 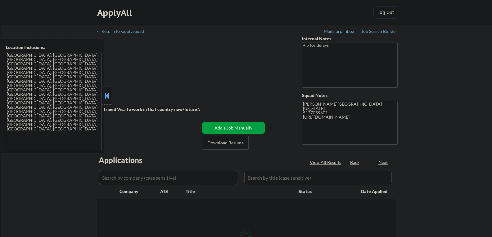 I want to click on div: Company, so click(x=140, y=192).